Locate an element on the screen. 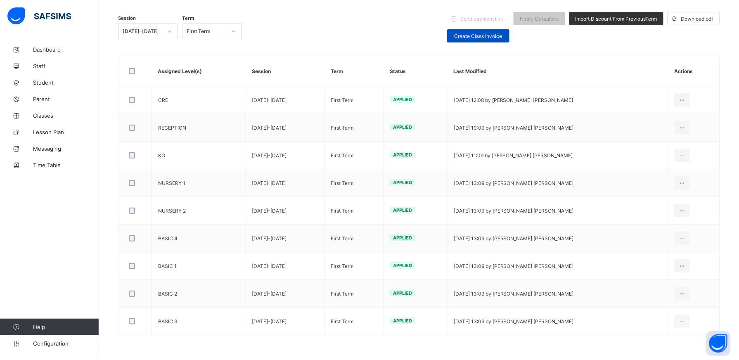  span: Configuration is located at coordinates (66, 343).